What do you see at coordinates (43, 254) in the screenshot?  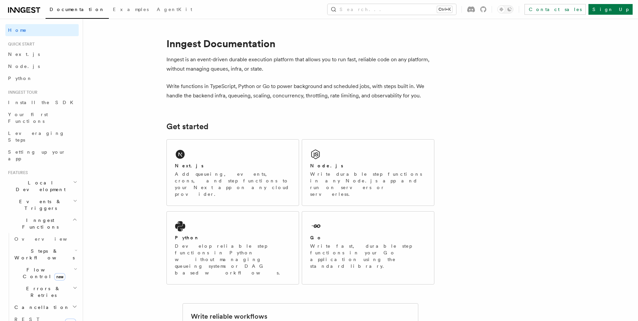 I see `span: Steps & Workflows` at bounding box center [43, 254].